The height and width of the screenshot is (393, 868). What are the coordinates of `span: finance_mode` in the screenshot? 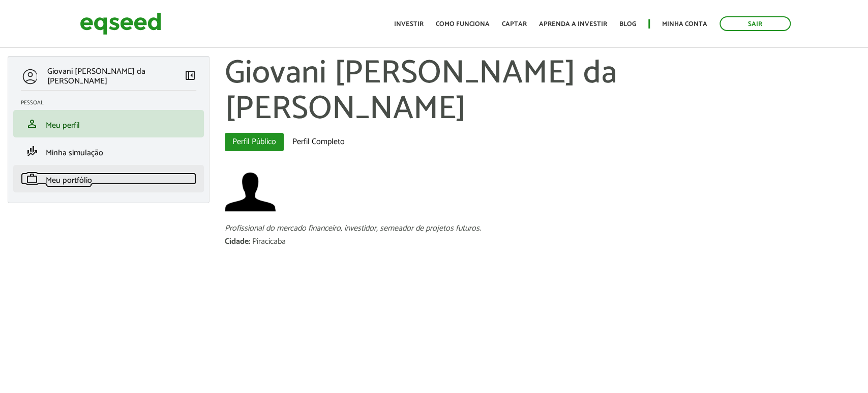 It's located at (33, 151).